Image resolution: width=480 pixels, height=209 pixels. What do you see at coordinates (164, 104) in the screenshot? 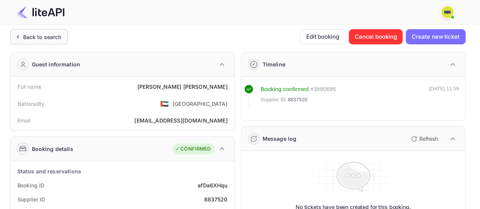
I see `span: United States` at bounding box center [164, 104].